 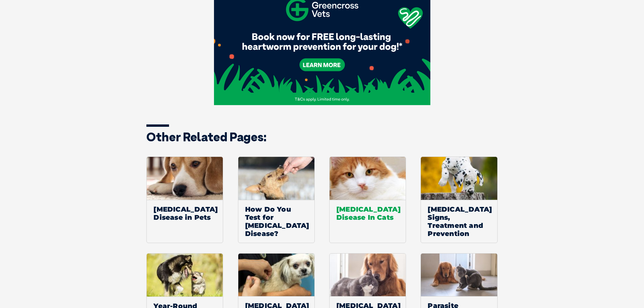 I want to click on h3: Other related pages:, so click(x=322, y=137).